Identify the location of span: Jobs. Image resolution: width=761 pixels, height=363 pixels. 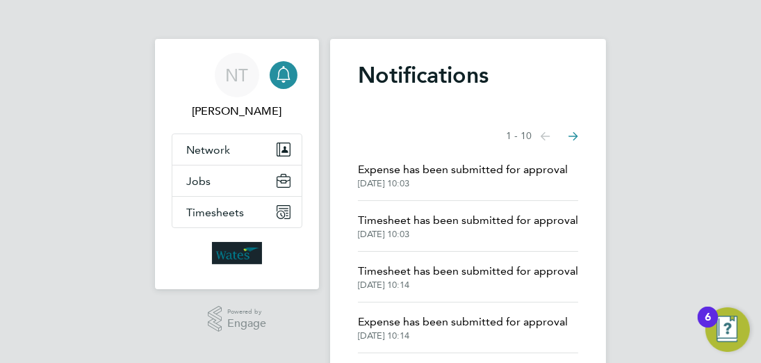
(198, 181).